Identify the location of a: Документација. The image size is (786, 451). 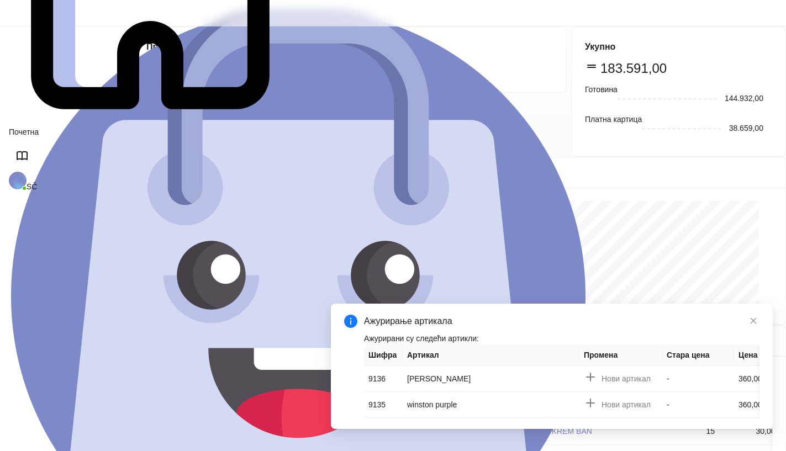
(22, 159).